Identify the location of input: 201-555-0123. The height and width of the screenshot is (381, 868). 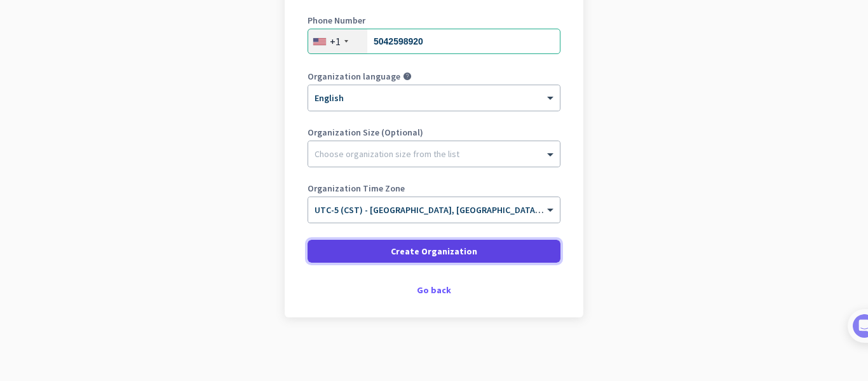
(434, 41).